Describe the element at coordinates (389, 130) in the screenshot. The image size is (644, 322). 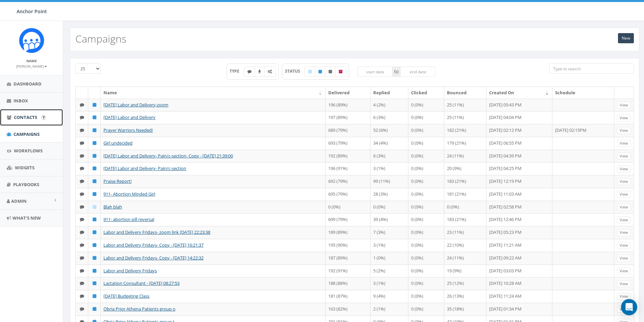
I see `td: 52 (6%)` at that location.